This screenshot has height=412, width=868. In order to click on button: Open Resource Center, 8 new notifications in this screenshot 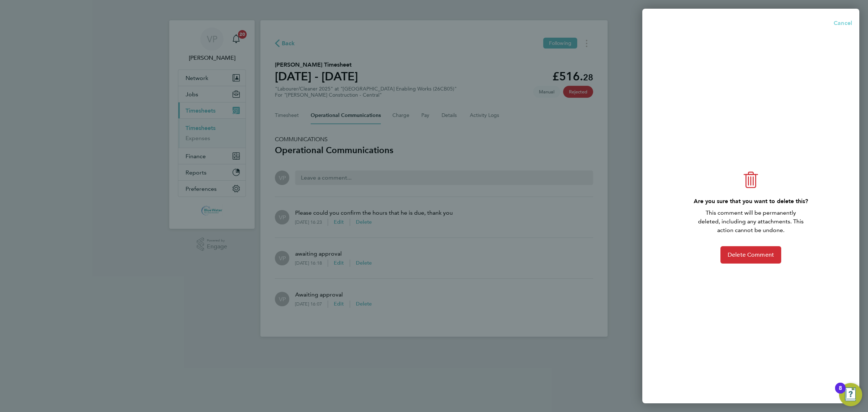, I will do `click(850, 394)`.